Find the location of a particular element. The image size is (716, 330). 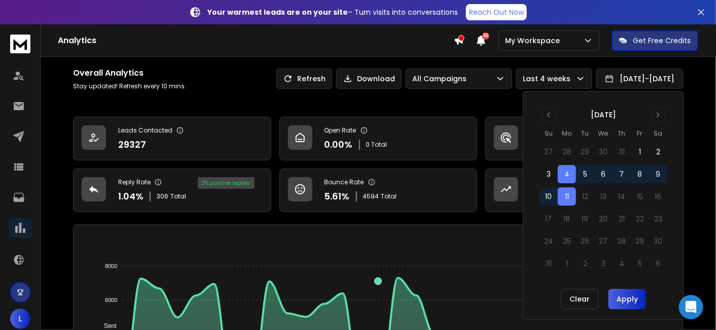

span: 4594 is located at coordinates (371, 196).